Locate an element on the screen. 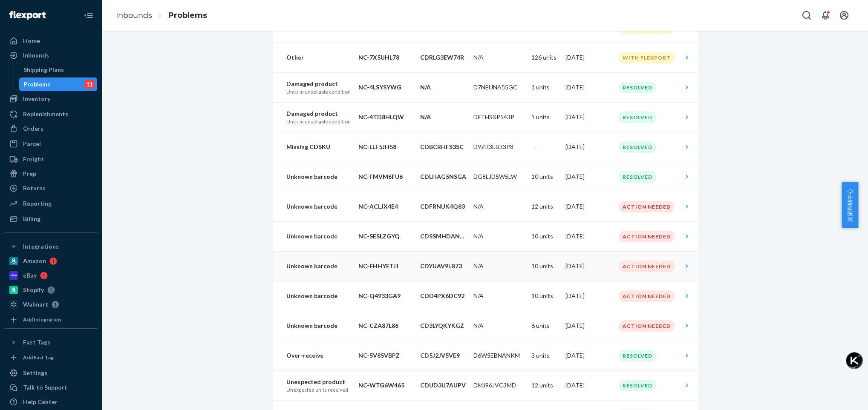  p: NC-ACLJX4E4 is located at coordinates (386, 207).